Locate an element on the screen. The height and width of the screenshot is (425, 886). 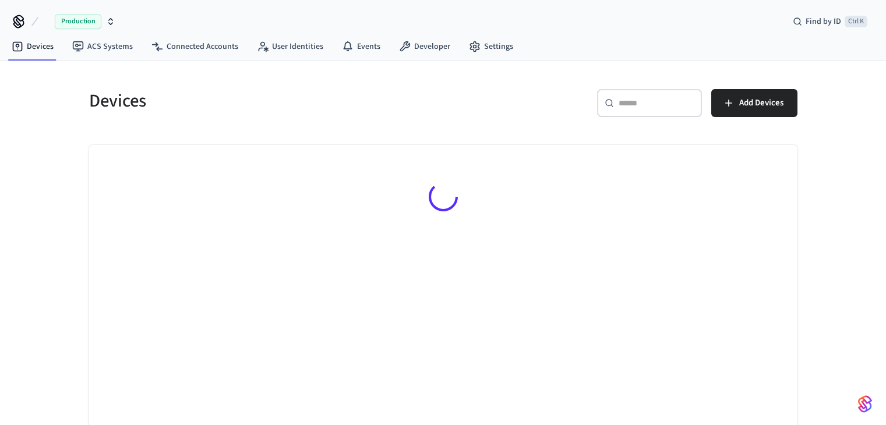
a: Settings is located at coordinates (491, 47).